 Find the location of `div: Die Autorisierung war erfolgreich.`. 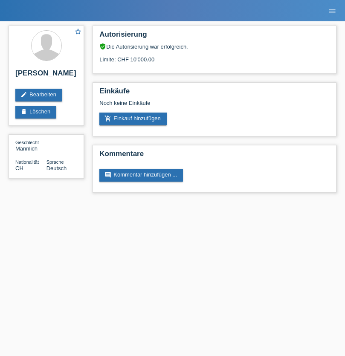

div: Die Autorisierung war erfolgreich. is located at coordinates (214, 46).